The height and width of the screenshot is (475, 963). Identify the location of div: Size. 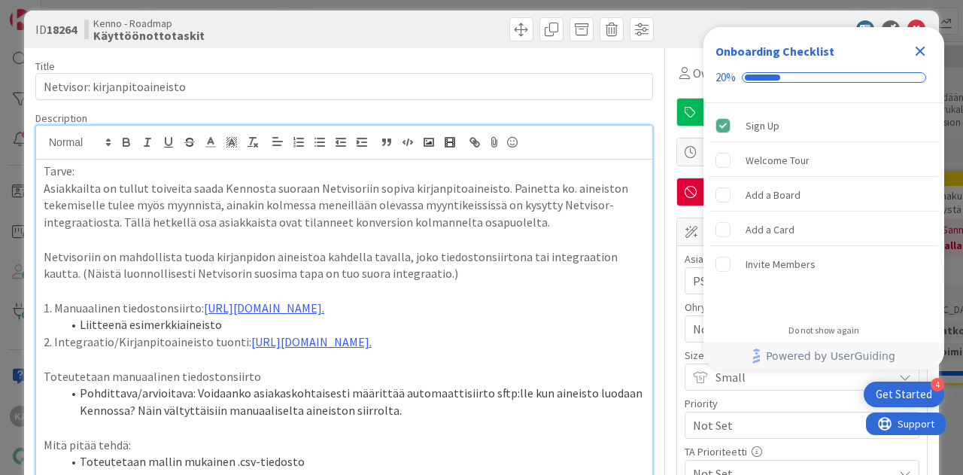
(802, 355).